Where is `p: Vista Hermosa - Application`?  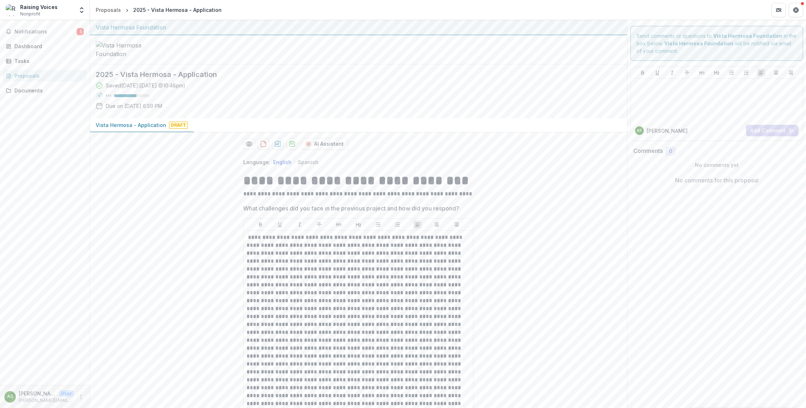
p: Vista Hermosa - Application is located at coordinates (131, 125).